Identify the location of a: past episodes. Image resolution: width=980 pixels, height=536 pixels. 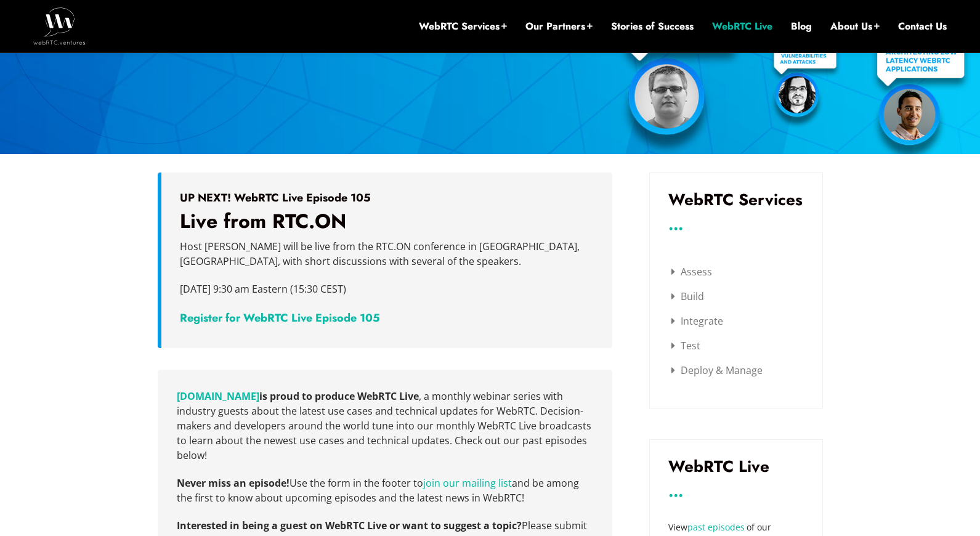
(716, 527).